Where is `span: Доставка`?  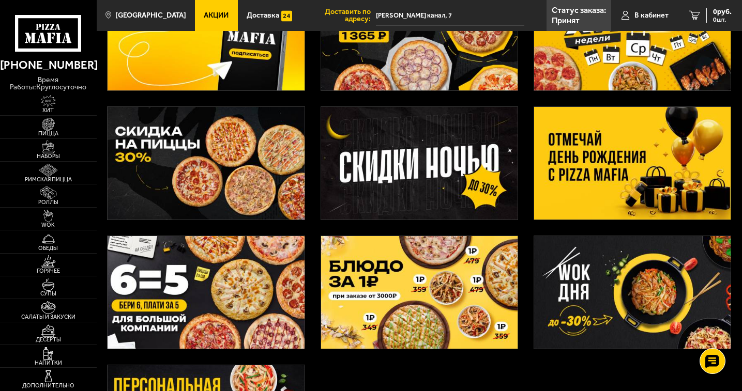
span: Доставка is located at coordinates (263, 16).